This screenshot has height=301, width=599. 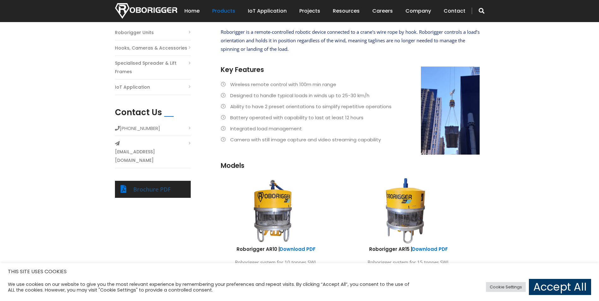 I want to click on span: Roborigger is a remote-controlled robotic device connected to a crane's wire rope by hook. Robori..., so click(x=350, y=40).